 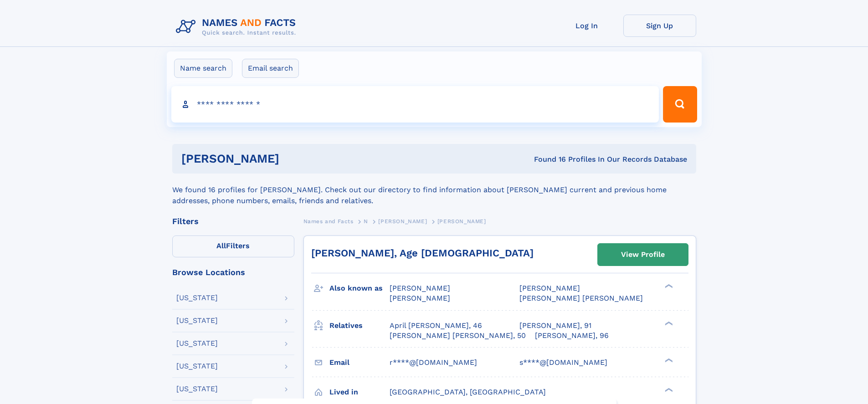 I want to click on input: search input, so click(x=415, y=104).